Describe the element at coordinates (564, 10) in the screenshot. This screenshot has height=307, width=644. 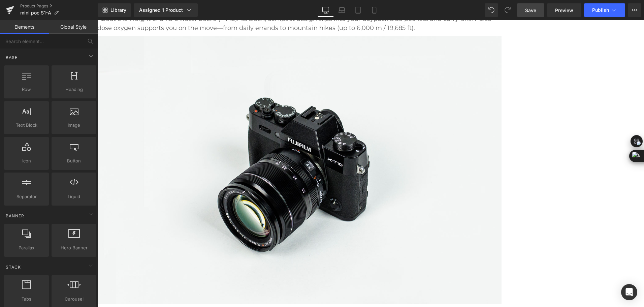
I see `a: Preview` at that location.